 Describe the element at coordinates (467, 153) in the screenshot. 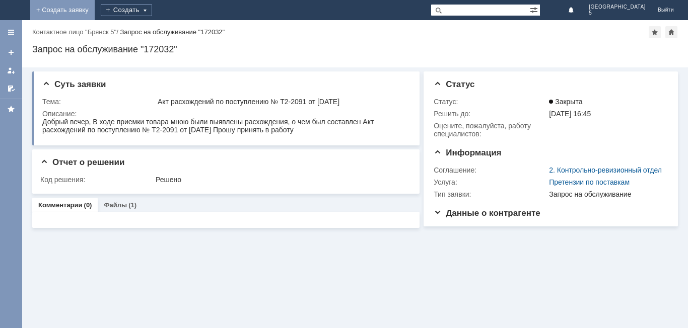

I see `span: Информация` at that location.